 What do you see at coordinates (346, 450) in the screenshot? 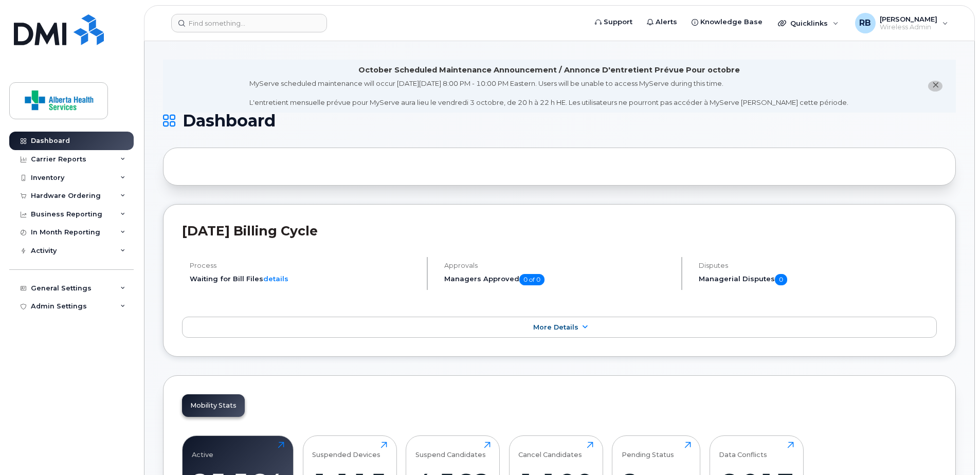
I see `div: Suspended Devices` at bounding box center [346, 450].